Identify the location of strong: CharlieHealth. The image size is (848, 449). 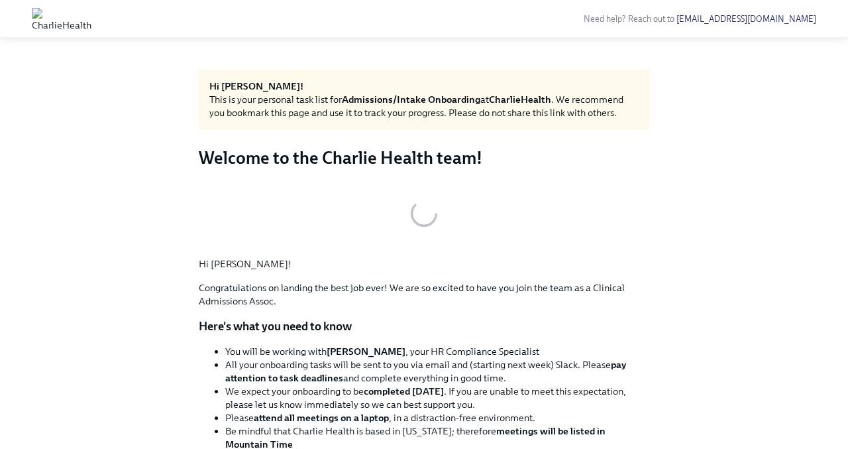
(520, 99).